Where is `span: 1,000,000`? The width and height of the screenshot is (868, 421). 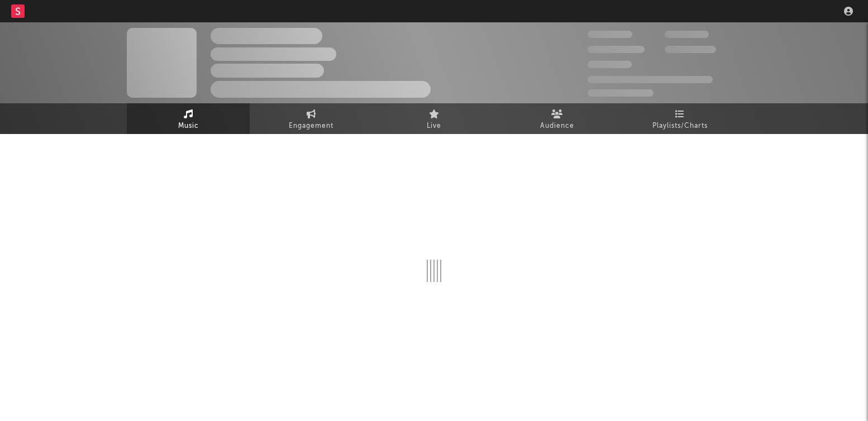 span: 1,000,000 is located at coordinates (691, 50).